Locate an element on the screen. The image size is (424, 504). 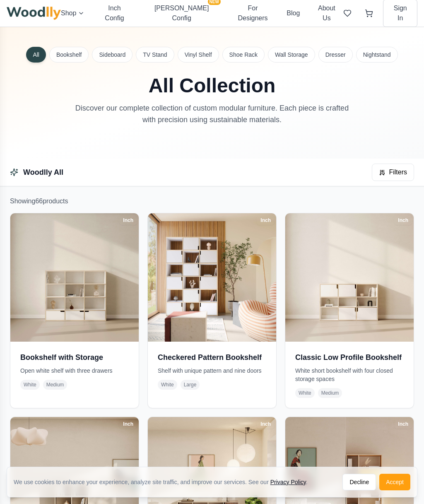
p: Showing 66 product s is located at coordinates (212, 201).